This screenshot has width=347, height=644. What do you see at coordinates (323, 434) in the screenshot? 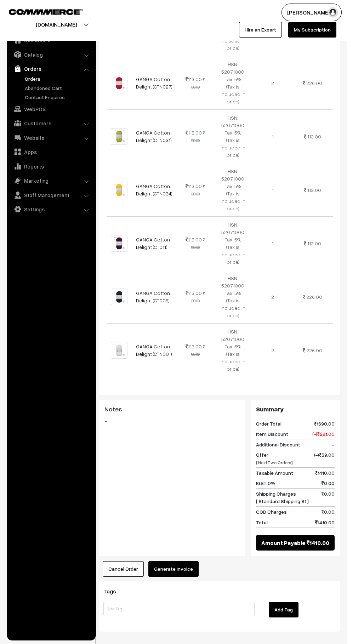
I see `span: (-) 221.00` at bounding box center [323, 434].